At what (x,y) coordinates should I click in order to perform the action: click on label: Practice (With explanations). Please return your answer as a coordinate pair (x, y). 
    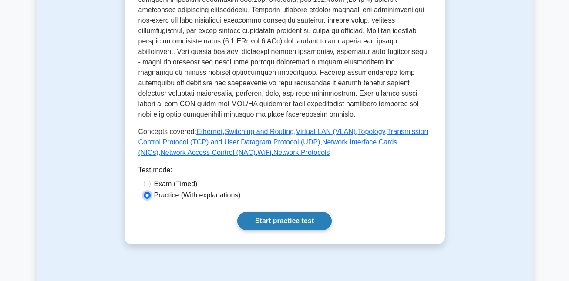
    Looking at the image, I should click on (197, 195).